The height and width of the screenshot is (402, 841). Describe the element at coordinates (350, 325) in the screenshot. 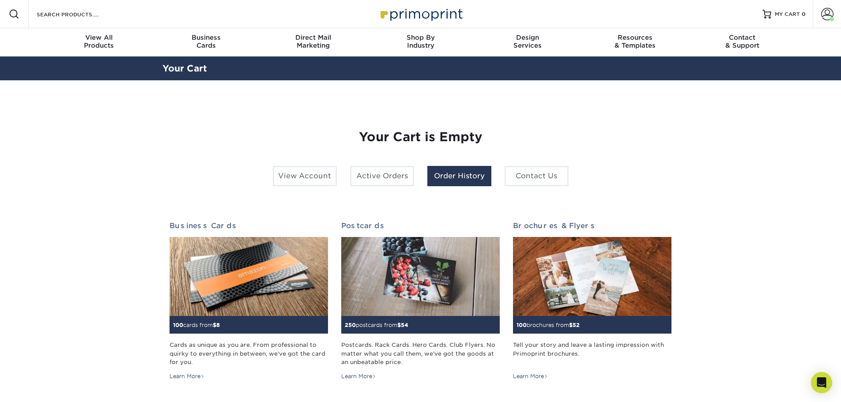

I see `span: 250` at that location.